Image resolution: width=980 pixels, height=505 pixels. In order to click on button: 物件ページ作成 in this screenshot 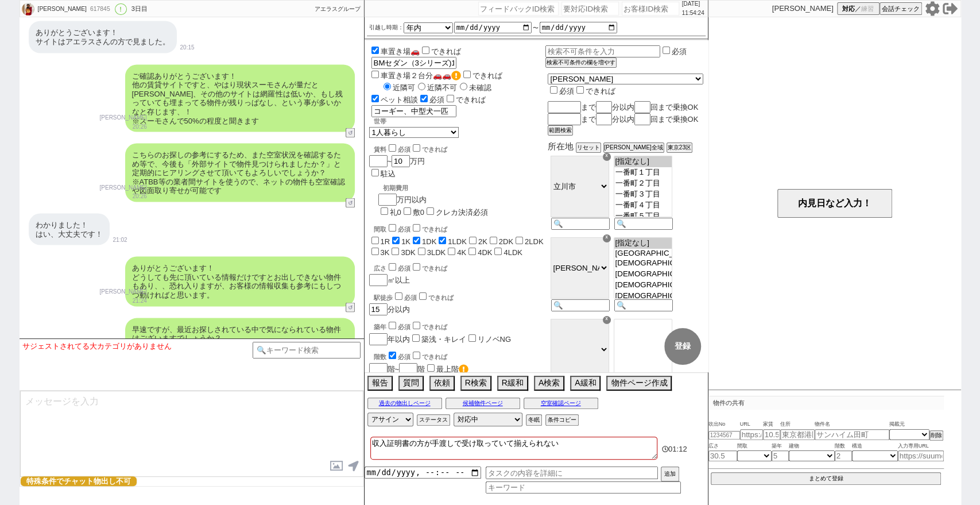, I will do `click(639, 383)`.